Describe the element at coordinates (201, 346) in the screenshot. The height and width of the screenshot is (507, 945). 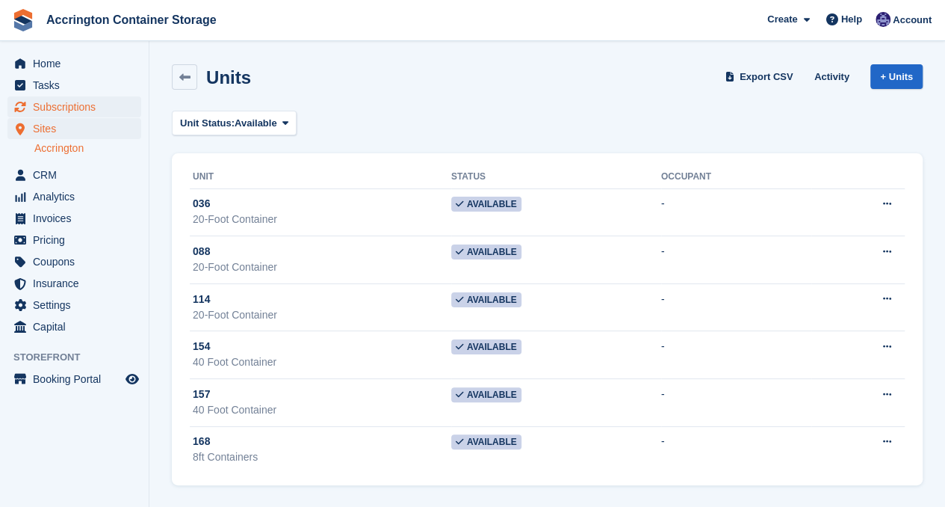
I see `span: 154` at that location.